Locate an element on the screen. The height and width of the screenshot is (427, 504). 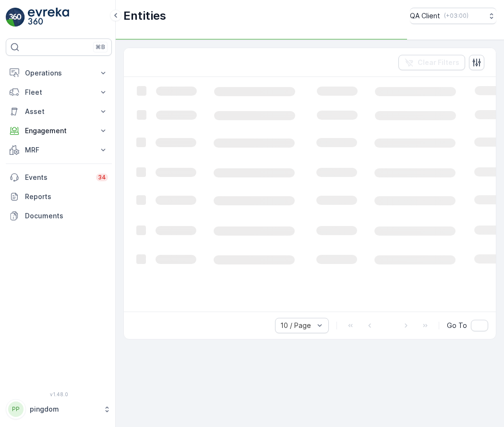
p: Engagement is located at coordinates (58, 131).